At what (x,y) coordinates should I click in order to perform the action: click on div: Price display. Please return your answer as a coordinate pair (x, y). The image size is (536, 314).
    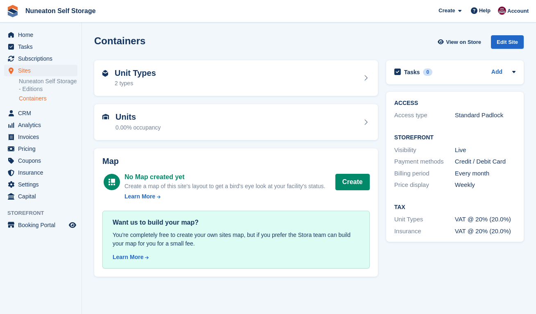
    Looking at the image, I should click on (425, 185).